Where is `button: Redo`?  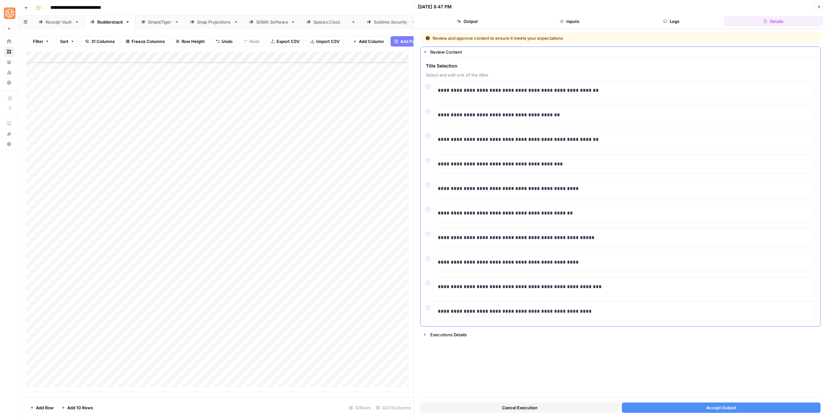 button: Redo is located at coordinates (252, 41).